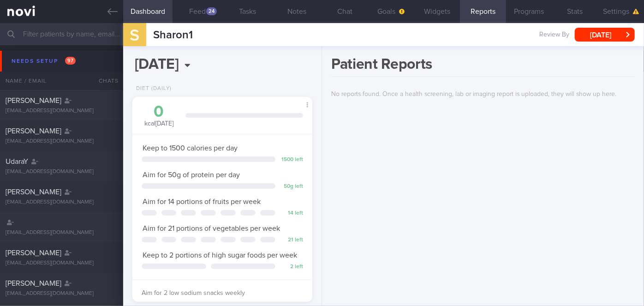  Describe the element at coordinates (70, 60) in the screenshot. I see `span: 97` at that location.